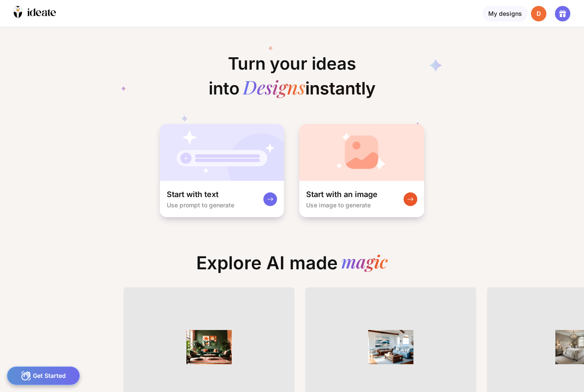 Image resolution: width=584 pixels, height=392 pixels. What do you see at coordinates (365, 263) in the screenshot?
I see `div: magic` at bounding box center [365, 263].